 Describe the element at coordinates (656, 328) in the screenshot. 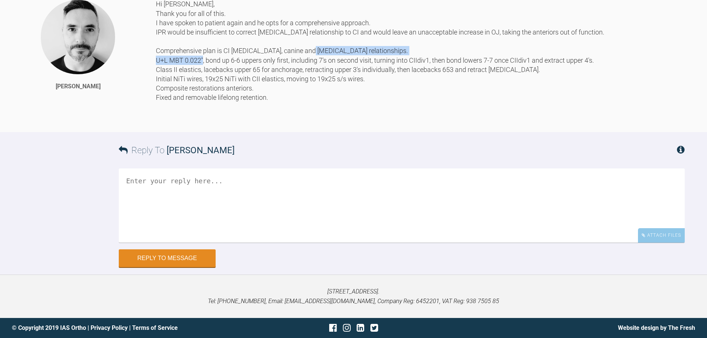

I see `a: Website design by The Fresh` at that location.